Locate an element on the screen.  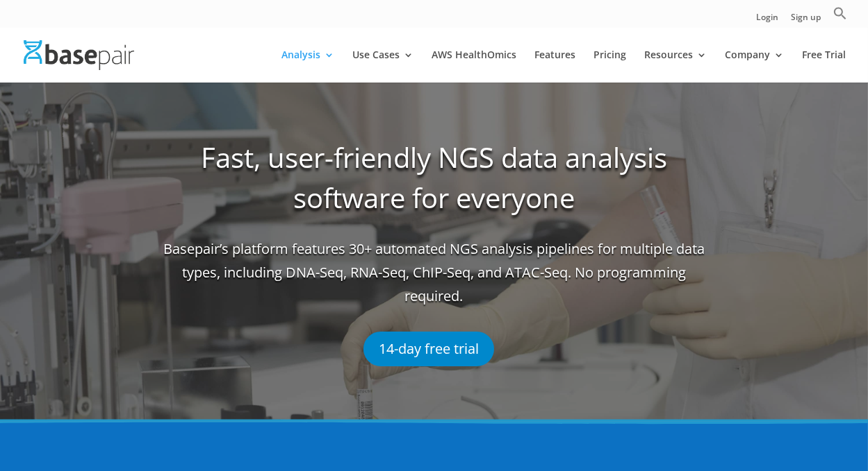
span: Basepair’s platform features 30+ automated NGS analysis pipelines for multiple data types, includ... is located at coordinates (434, 277).